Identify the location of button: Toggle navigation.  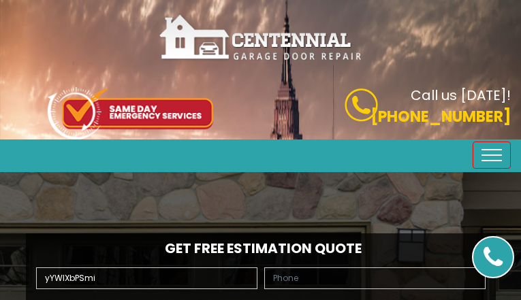
(492, 155).